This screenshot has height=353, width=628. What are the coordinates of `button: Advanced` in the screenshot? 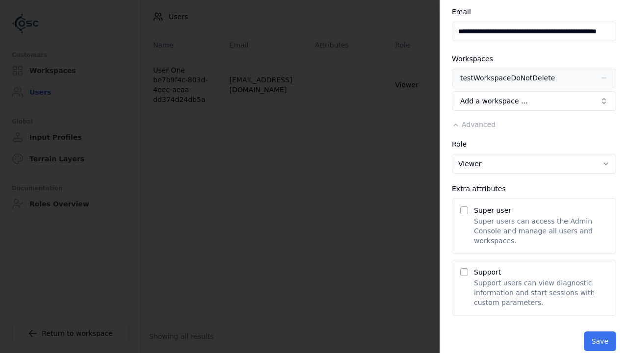 It's located at (474, 125).